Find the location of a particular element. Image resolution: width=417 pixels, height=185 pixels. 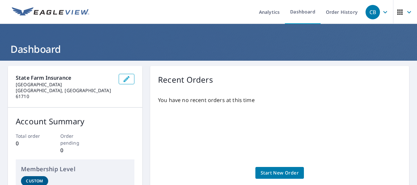

p: State Farm Insurance is located at coordinates (65, 78).